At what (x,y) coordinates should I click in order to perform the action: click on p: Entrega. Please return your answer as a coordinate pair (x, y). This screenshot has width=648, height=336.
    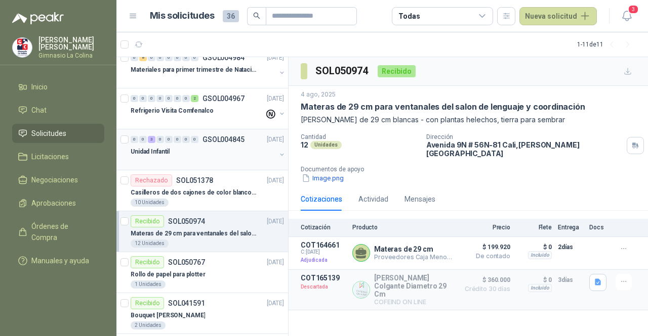
    Looking at the image, I should click on (570, 228).